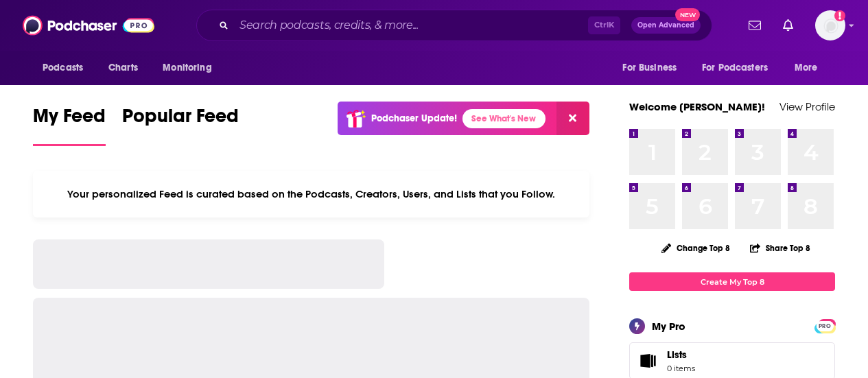 The width and height of the screenshot is (868, 378). I want to click on a: PRO, so click(825, 325).